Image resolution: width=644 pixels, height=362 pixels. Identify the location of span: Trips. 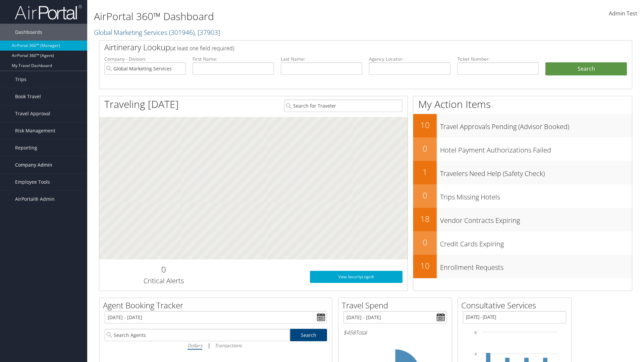
(21, 80).